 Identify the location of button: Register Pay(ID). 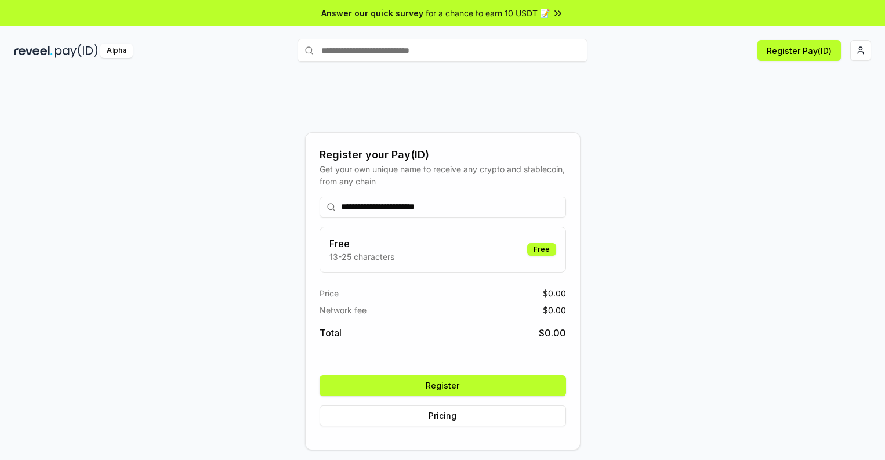
(799, 50).